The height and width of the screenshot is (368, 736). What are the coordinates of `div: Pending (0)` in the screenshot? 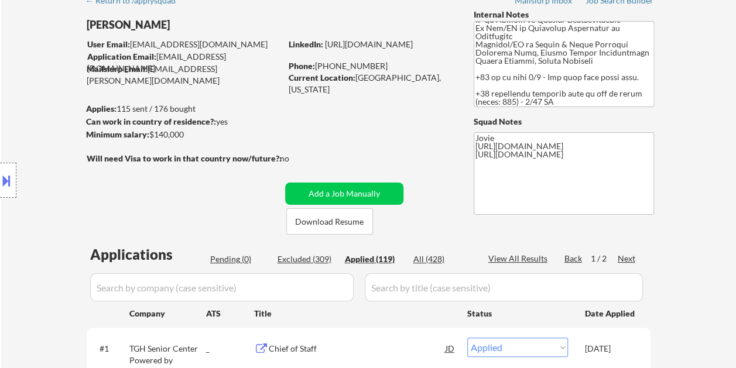 It's located at (240, 259).